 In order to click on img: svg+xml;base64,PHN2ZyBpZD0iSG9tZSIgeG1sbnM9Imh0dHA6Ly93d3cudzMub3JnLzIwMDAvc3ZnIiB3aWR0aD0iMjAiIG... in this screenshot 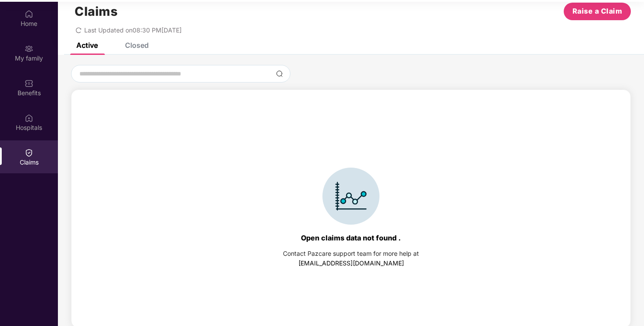, I will do `click(29, 14)`.